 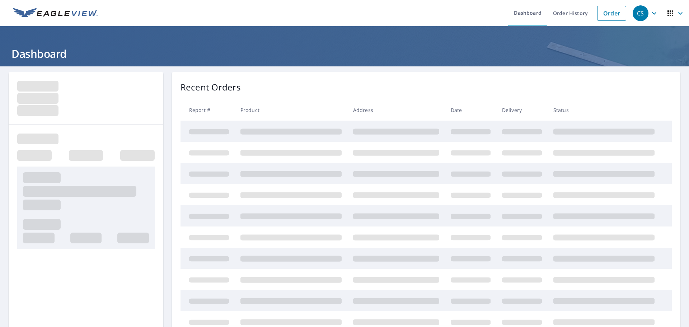 I want to click on p: Recent Orders, so click(x=211, y=87).